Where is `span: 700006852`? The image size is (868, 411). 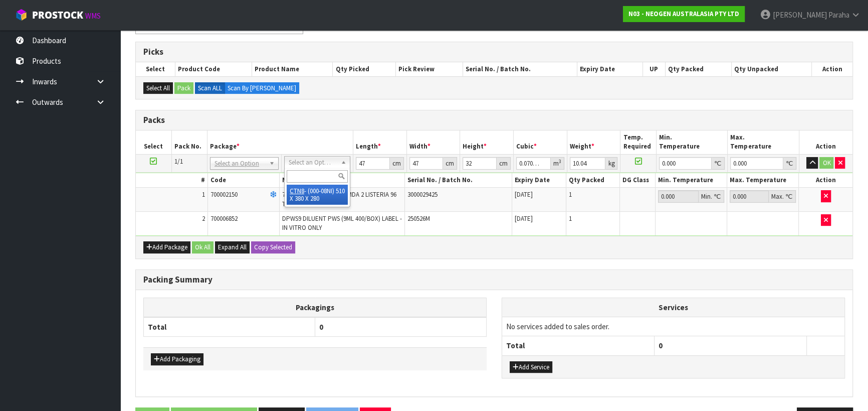 span: 700006852 is located at coordinates (224, 218).